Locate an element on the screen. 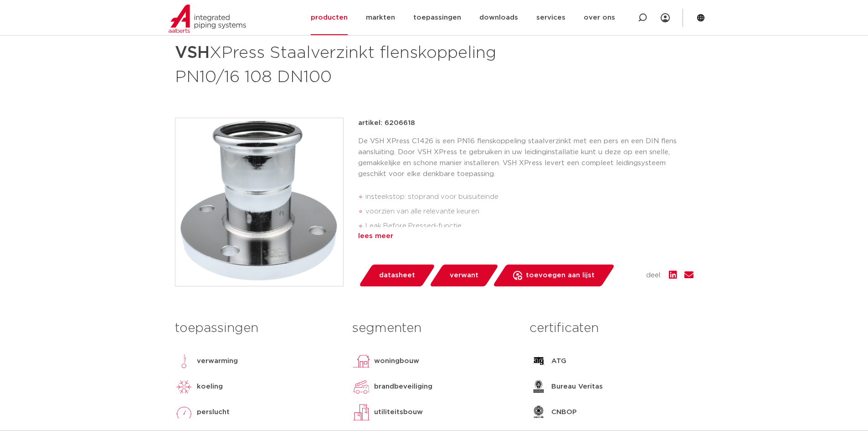 This screenshot has width=868, height=431. img: woningbouw is located at coordinates (362, 361).